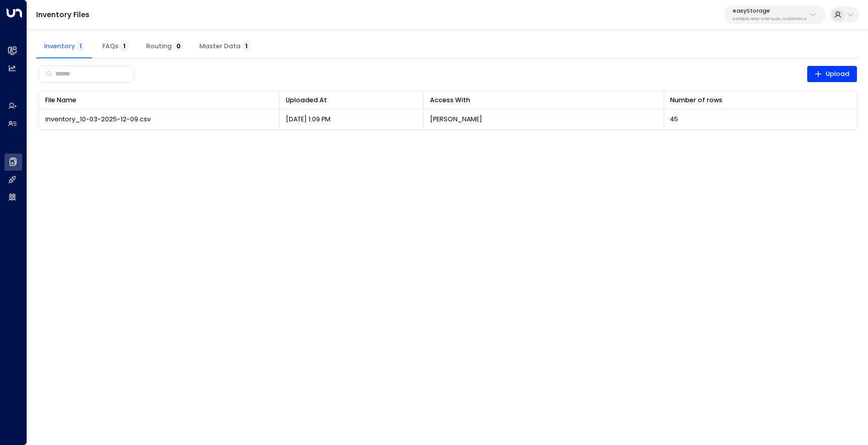 The height and width of the screenshot is (445, 868). Describe the element at coordinates (544, 100) in the screenshot. I see `div: Access With` at that location.